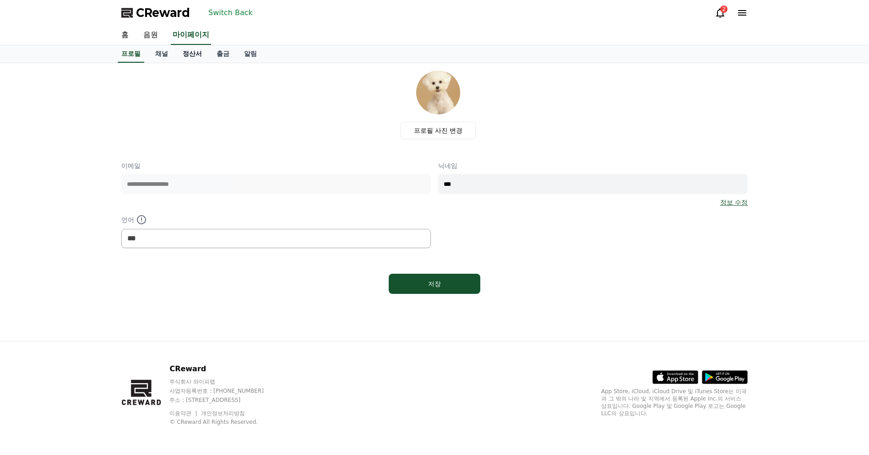  Describe the element at coordinates (251, 54) in the screenshot. I see `a: 알림` at that location.